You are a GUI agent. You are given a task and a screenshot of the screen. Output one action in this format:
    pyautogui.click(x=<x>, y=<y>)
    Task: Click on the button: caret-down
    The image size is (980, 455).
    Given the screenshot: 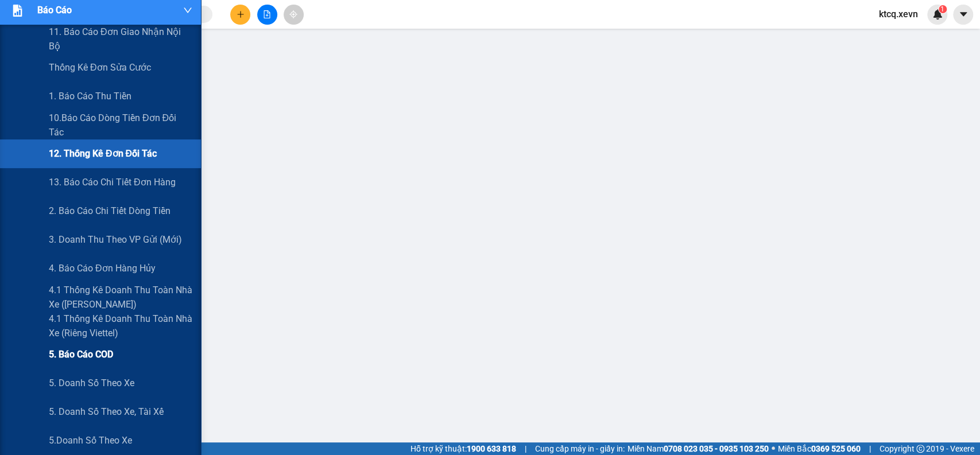 What is the action you would take?
    pyautogui.click(x=962, y=14)
    